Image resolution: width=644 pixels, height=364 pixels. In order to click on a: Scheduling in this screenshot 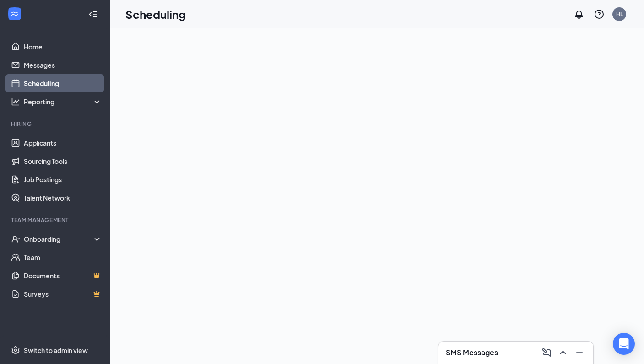, I will do `click(63, 83)`.